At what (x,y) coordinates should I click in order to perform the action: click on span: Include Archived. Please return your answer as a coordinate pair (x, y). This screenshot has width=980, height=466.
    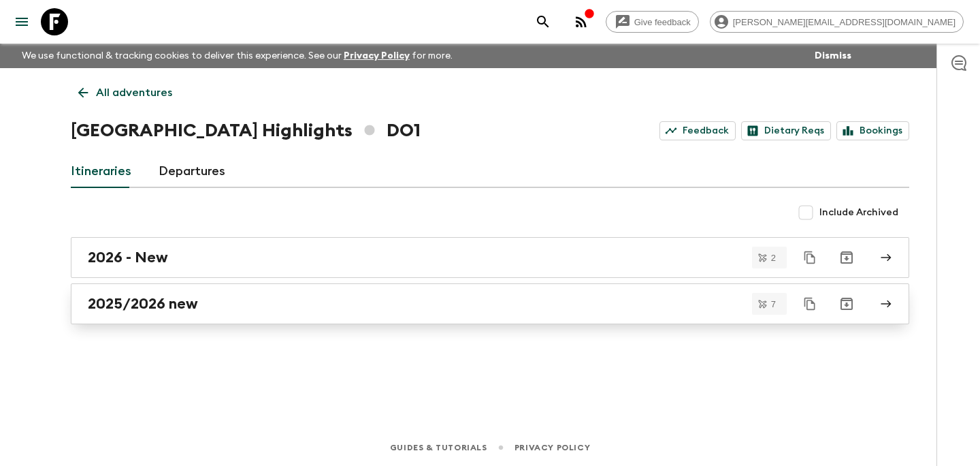
    Looking at the image, I should click on (859, 213).